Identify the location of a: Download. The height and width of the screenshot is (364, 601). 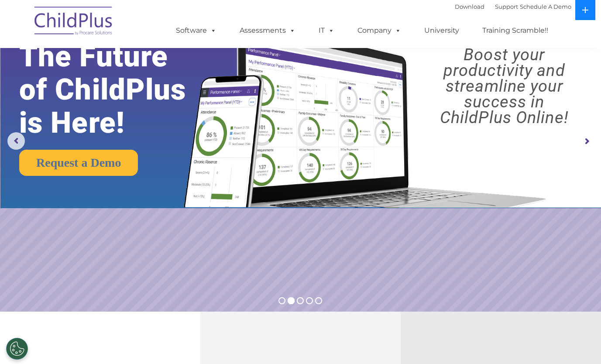
(470, 7).